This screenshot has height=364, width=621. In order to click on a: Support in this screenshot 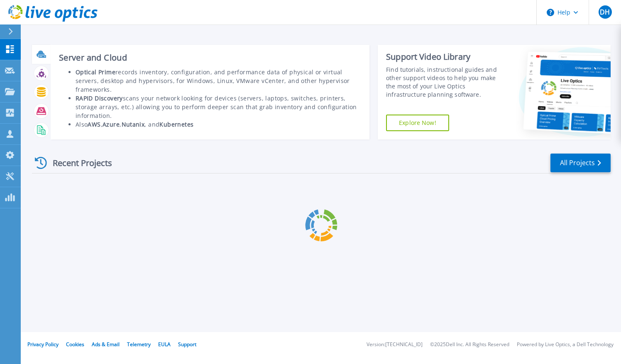, I will do `click(187, 344)`.